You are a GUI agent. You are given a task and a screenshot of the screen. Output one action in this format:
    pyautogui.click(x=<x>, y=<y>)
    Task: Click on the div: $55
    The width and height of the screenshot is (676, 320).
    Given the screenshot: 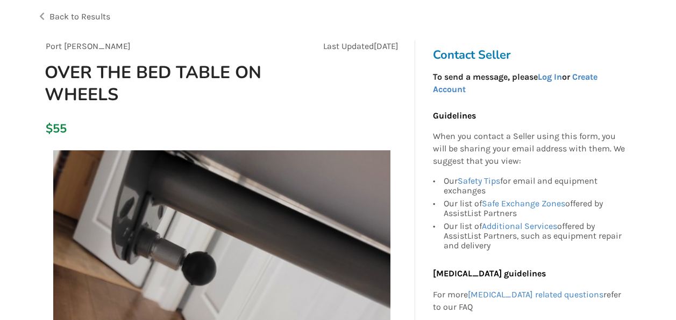 What is the action you would take?
    pyautogui.click(x=48, y=129)
    